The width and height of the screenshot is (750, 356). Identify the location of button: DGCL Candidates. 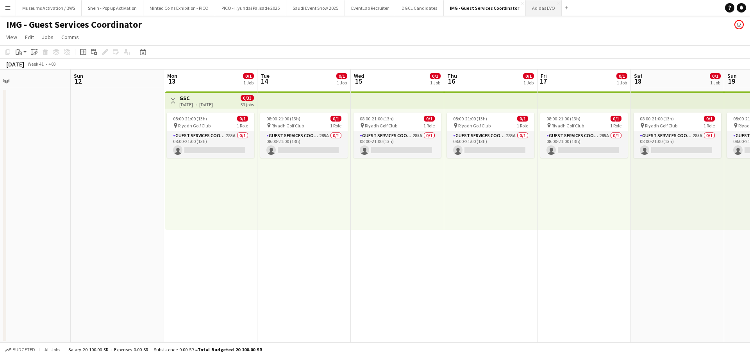
(420, 8).